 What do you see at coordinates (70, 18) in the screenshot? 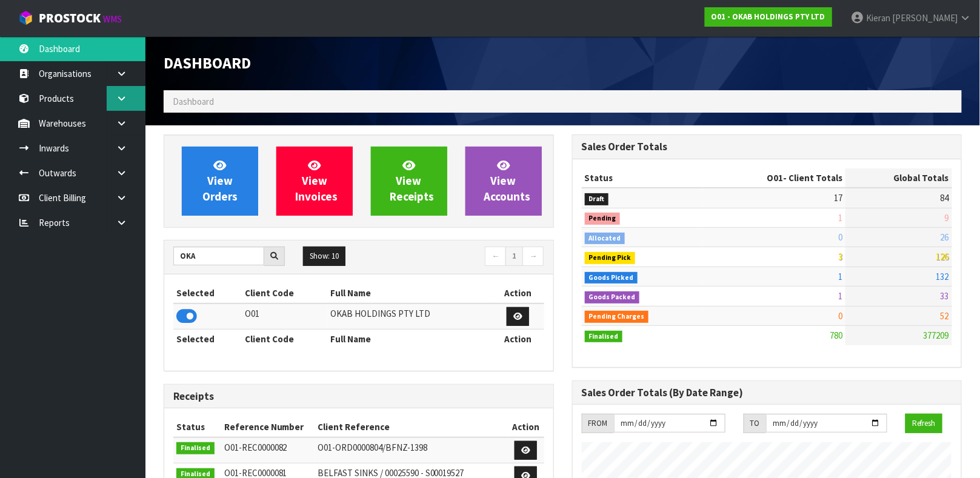
I see `span: ProStock` at bounding box center [70, 18].